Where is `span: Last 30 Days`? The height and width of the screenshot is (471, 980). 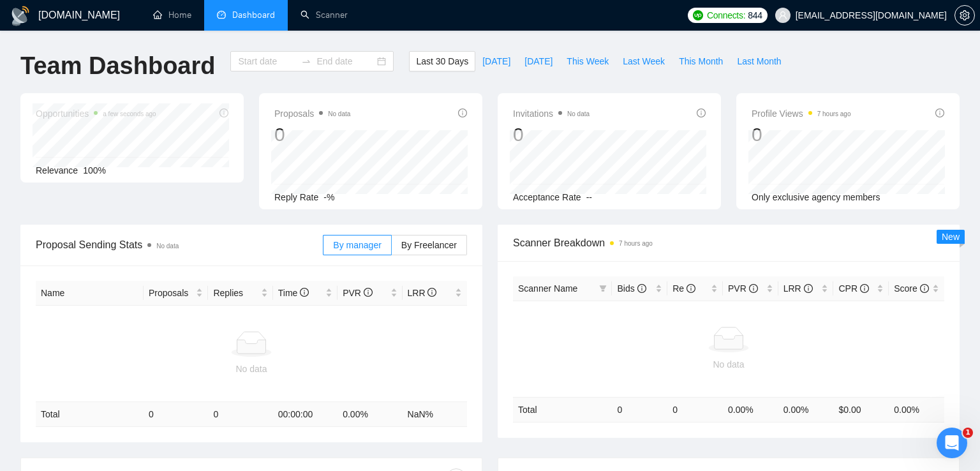
span: Last 30 Days is located at coordinates (442, 61).